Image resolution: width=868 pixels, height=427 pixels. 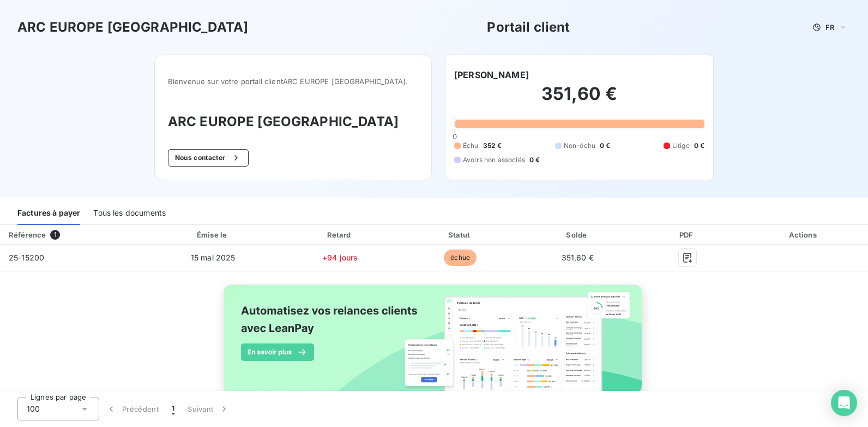 What do you see at coordinates (460, 258) in the screenshot?
I see `span: échue` at bounding box center [460, 258].